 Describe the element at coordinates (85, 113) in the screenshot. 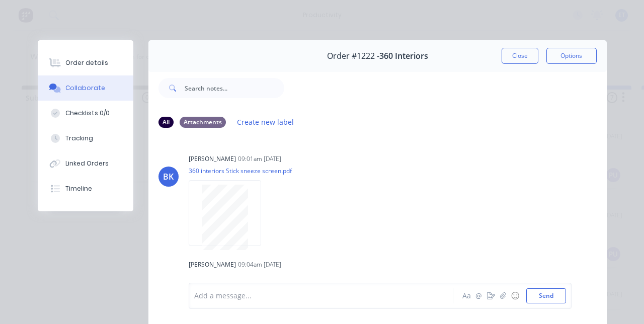

I see `button: Checklists 0/0` at that location.